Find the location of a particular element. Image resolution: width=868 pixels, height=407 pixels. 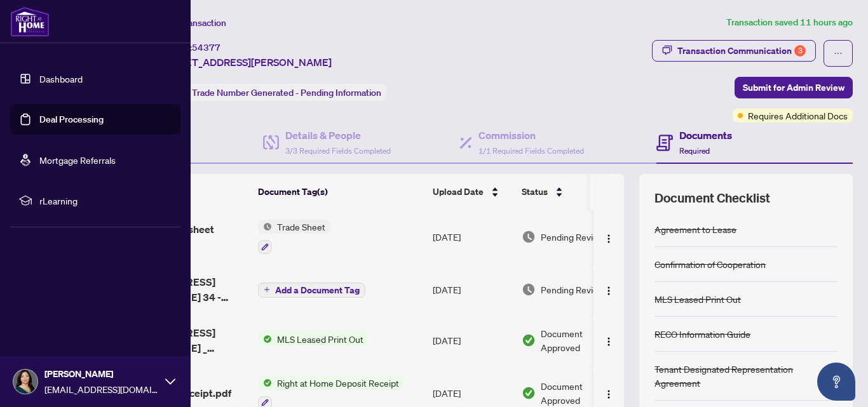

img: logo is located at coordinates (30, 22).